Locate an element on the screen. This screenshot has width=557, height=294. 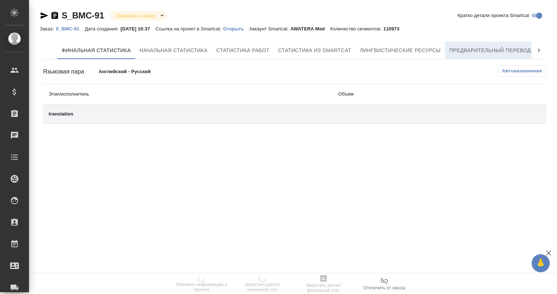
span: Статистика работ is located at coordinates (242, 50).